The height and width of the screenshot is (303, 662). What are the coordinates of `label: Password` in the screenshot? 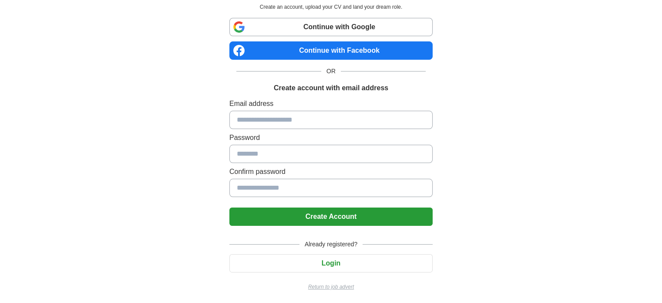 It's located at (331, 138).